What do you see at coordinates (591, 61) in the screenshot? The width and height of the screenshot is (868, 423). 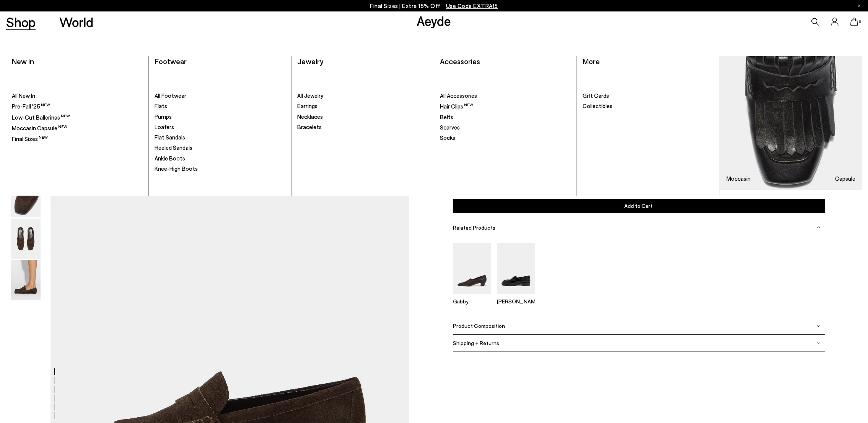 I see `span: More` at bounding box center [591, 61].